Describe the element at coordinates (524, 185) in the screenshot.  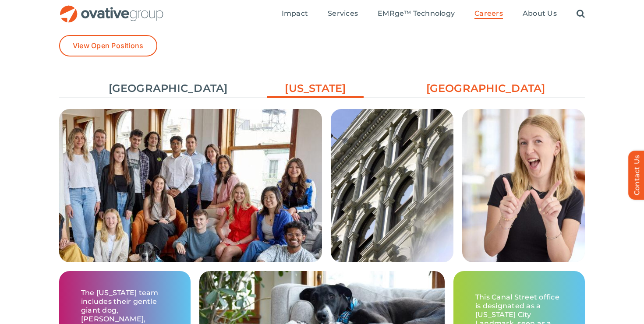
I see `img: Careers – New York Grid 3` at that location.